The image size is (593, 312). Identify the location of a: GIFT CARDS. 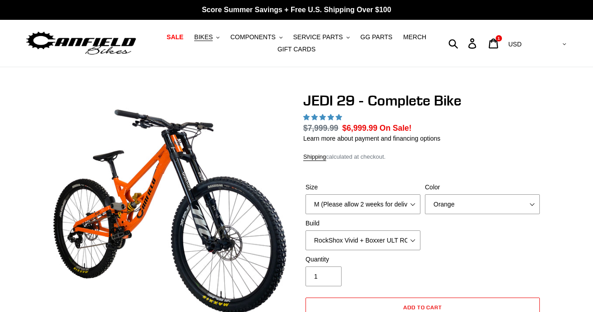
(297, 49).